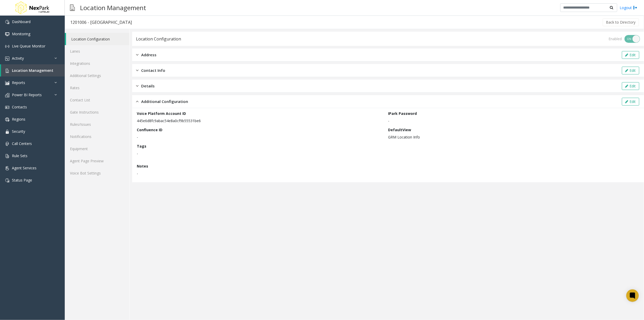 The height and width of the screenshot is (320, 644). I want to click on div: Enabled, so click(615, 39).